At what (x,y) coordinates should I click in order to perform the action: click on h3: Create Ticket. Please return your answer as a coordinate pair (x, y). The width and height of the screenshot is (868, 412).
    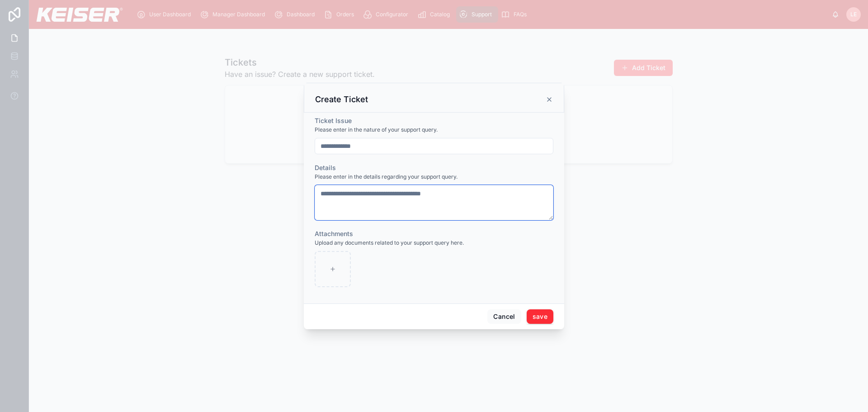
    Looking at the image, I should click on (342, 100).